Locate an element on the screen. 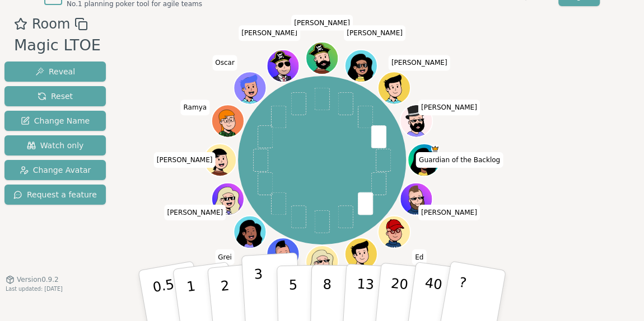 This screenshot has width=644, height=321. button: Change Avatar is located at coordinates (55, 170).